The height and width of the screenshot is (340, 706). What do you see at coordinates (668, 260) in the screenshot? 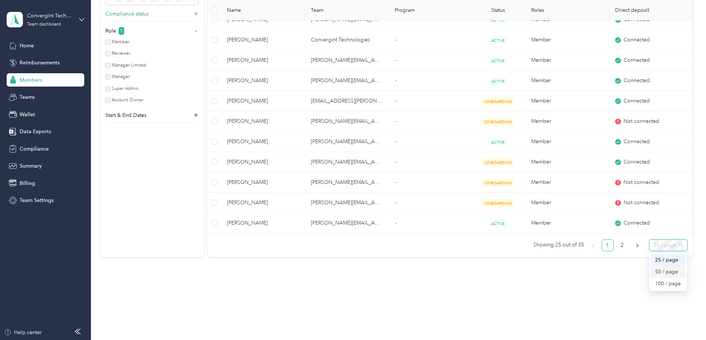
I see `div: 25 / page` at bounding box center [668, 260].